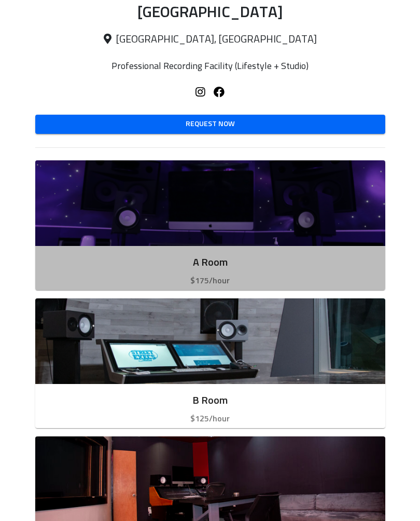  What do you see at coordinates (210, 263) in the screenshot?
I see `h6: A Room` at bounding box center [210, 263].